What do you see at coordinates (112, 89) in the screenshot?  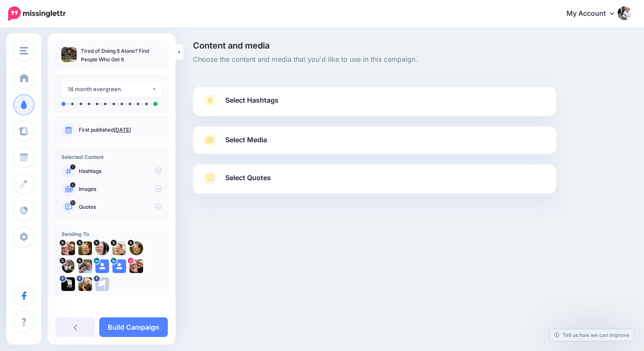 I see `button: 14 month evergreen` at bounding box center [112, 89].